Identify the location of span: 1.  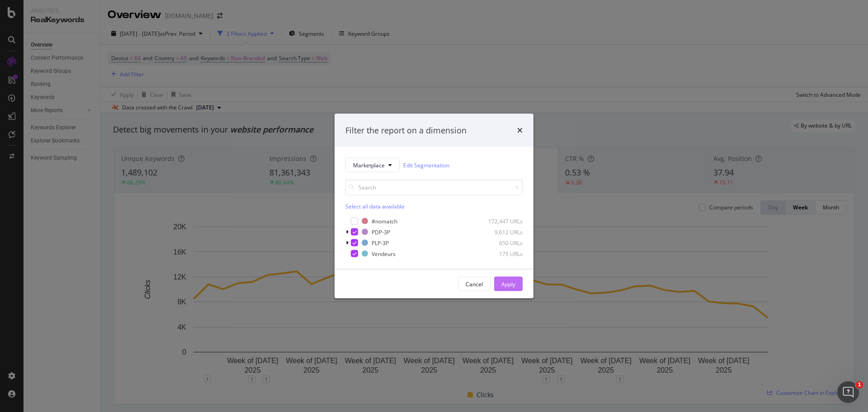
(859, 385).